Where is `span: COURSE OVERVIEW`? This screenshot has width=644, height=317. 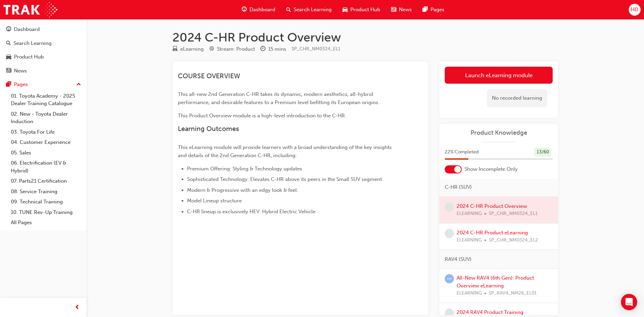
span: COURSE OVERVIEW is located at coordinates (209, 76).